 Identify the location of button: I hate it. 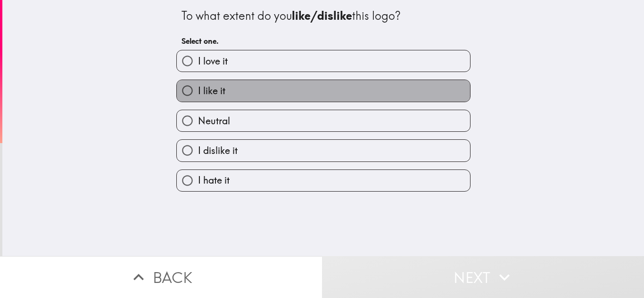
(323, 181).